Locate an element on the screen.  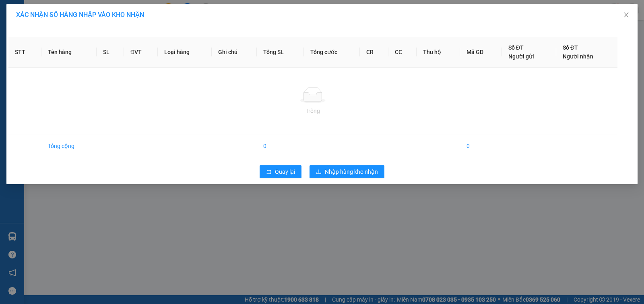
span: close is located at coordinates (626, 15).